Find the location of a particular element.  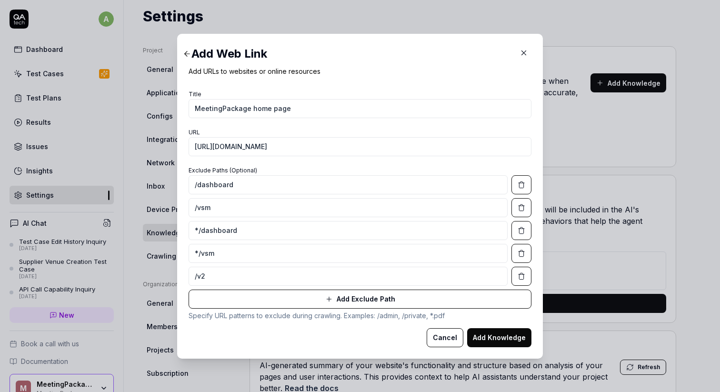

button: Add Exclude Path is located at coordinates (360, 299).